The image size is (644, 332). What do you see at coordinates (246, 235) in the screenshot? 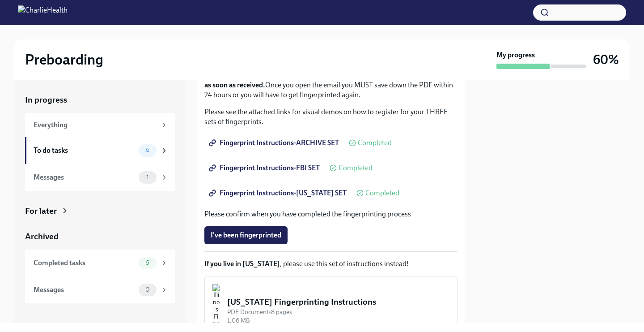
I see `button: I've been fingerprinted` at bounding box center [246, 235].